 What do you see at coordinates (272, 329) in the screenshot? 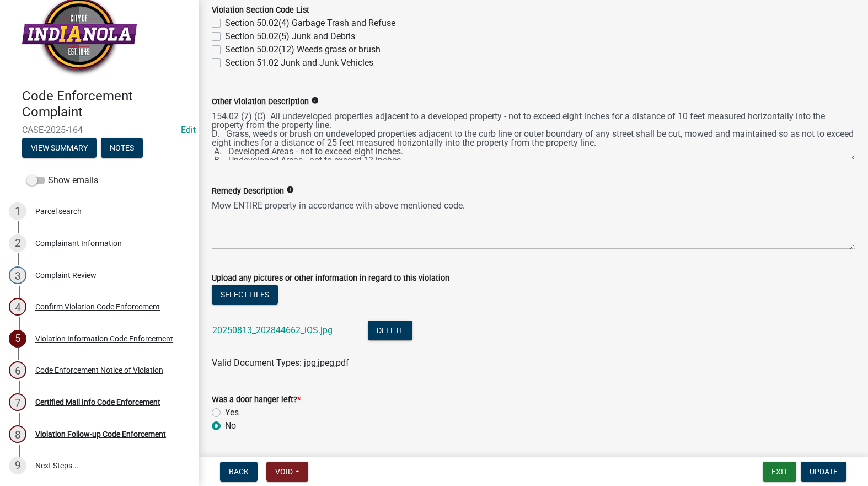
I see `a: 20250813_202844662_iOS.jpg` at bounding box center [272, 329].